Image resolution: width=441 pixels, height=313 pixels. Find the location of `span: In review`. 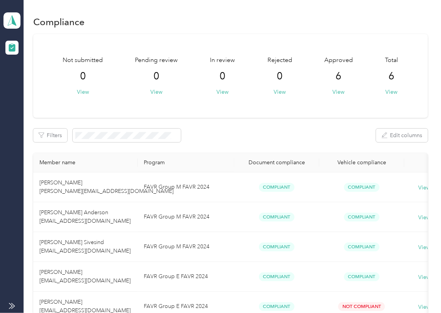

span: In review is located at coordinates (223, 60).